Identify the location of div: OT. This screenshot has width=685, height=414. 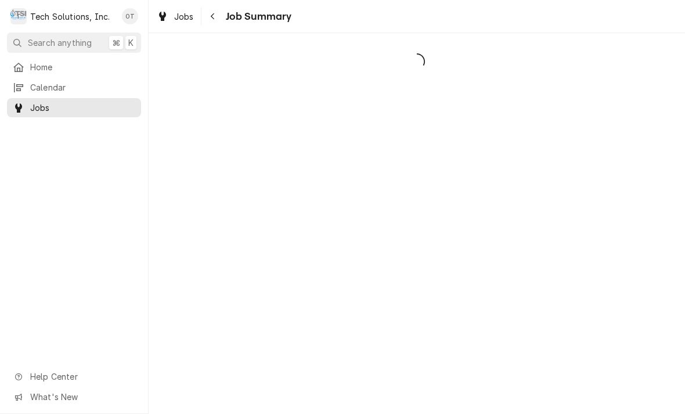
(130, 16).